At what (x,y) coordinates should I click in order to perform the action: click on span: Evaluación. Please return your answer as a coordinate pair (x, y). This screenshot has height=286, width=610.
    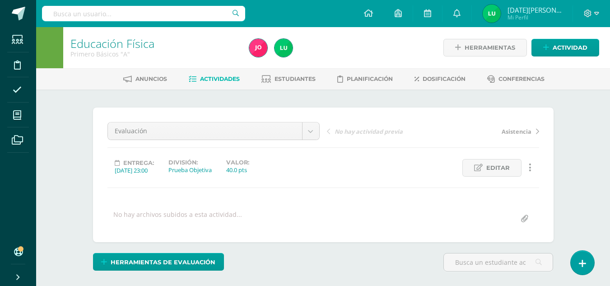
    Looking at the image, I should click on (205, 131).